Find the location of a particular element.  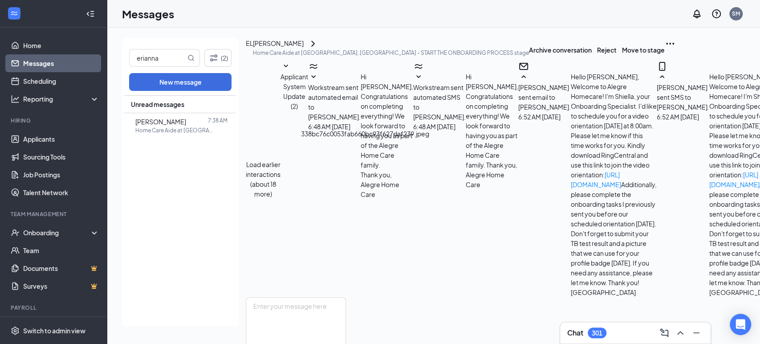

p: 7:38 AM is located at coordinates (218, 120).